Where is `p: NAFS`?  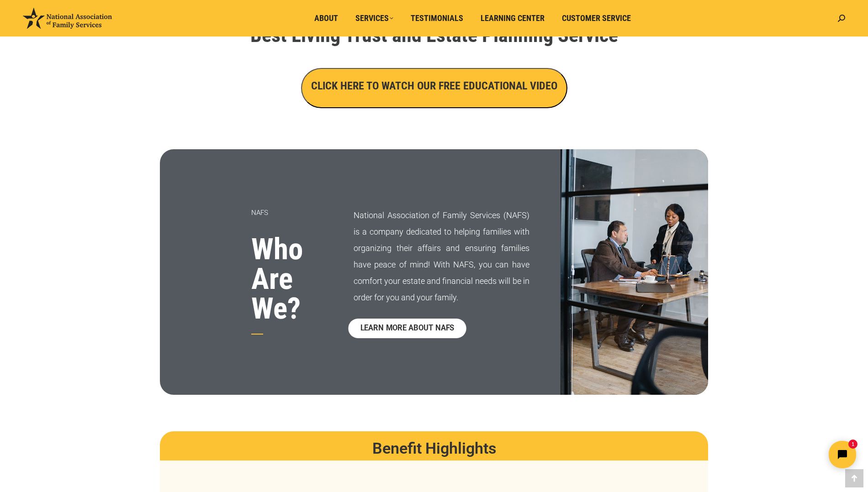 p: NAFS is located at coordinates (291, 213).